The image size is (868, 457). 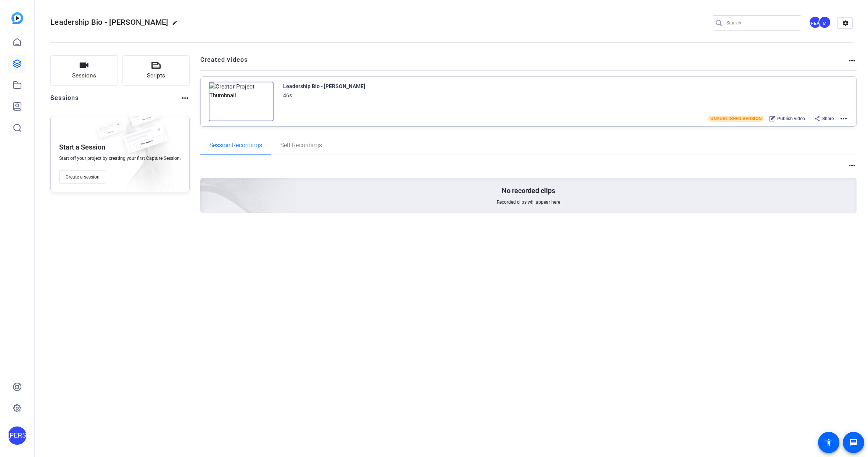 What do you see at coordinates (829, 442) in the screenshot?
I see `mat-icon: accessibility` at bounding box center [829, 442].